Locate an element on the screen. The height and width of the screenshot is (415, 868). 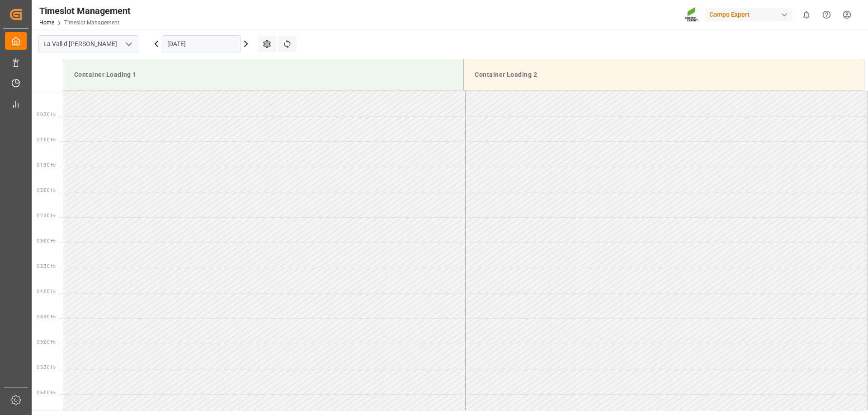
div: Compo Expert is located at coordinates (749, 14).